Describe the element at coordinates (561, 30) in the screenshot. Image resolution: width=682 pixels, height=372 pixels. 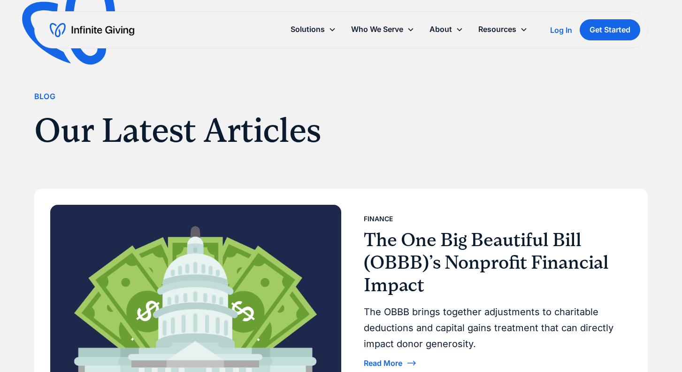
I see `div: Log In` at that location.